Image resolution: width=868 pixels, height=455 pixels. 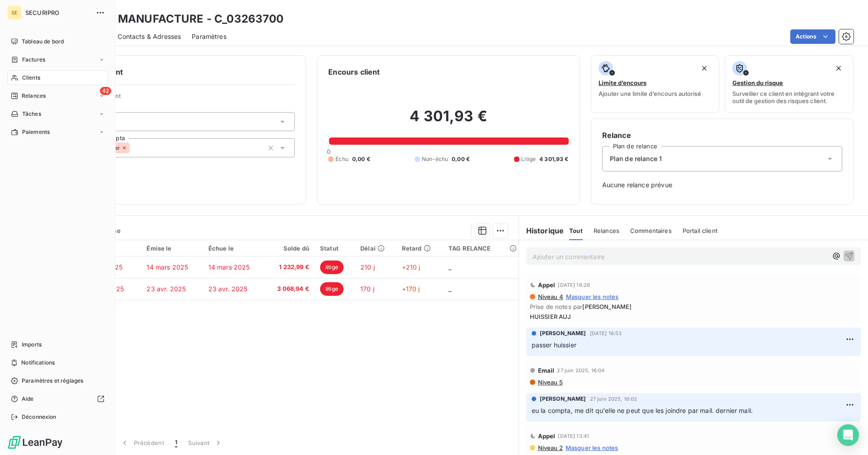 What do you see at coordinates (367, 267) in the screenshot?
I see `span: 210 j` at bounding box center [367, 267].